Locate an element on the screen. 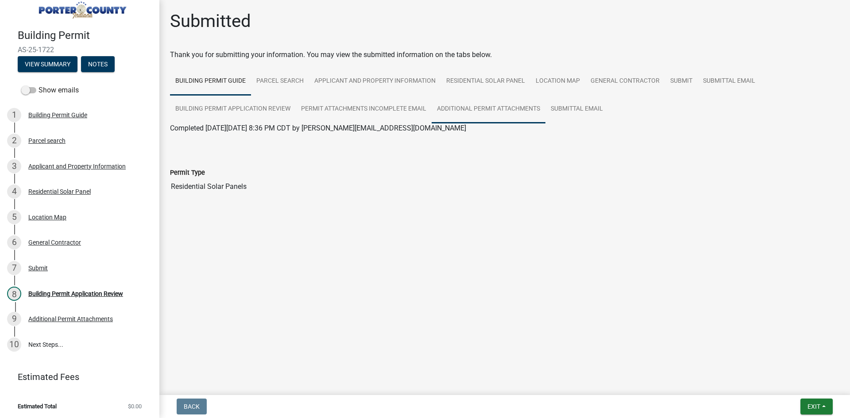 This screenshot has width=850, height=418. button: Back is located at coordinates (192, 407).